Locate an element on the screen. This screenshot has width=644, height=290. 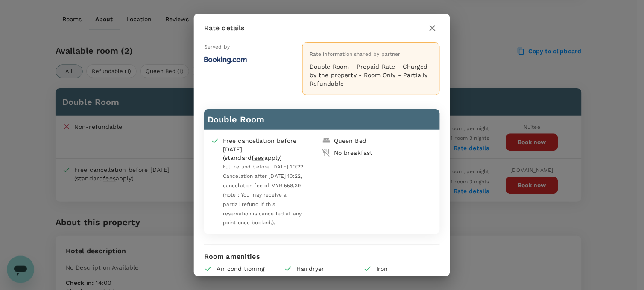
div: Queen Bed is located at coordinates (350, 141).